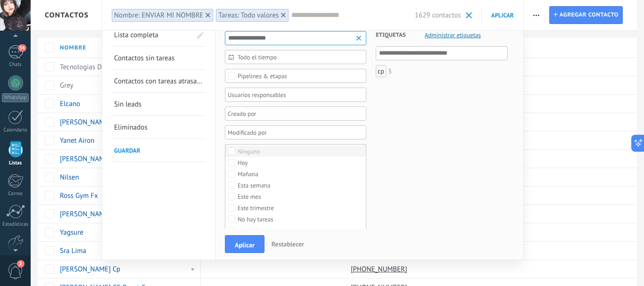 The width and height of the screenshot is (644, 286). What do you see at coordinates (287, 244) in the screenshot?
I see `span: Restablecer` at bounding box center [287, 244].